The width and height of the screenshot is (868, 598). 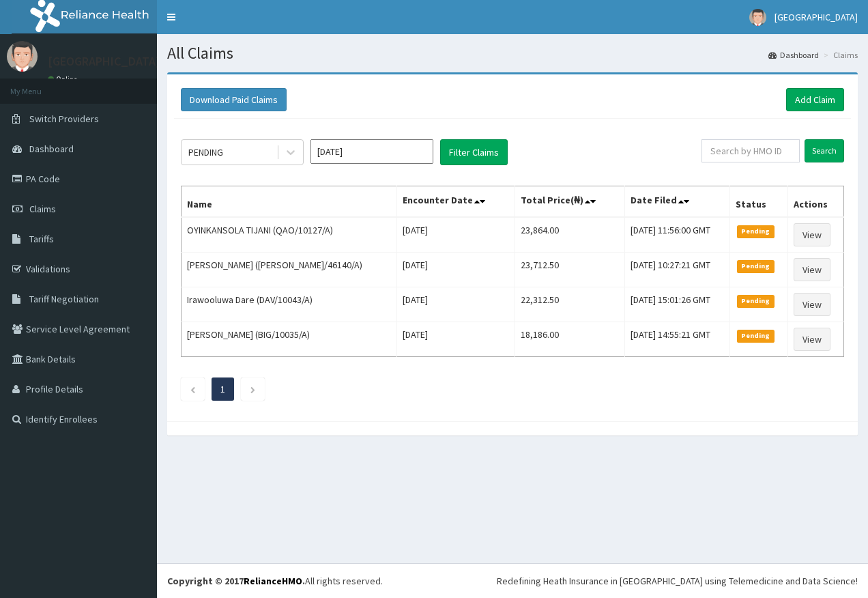 What do you see at coordinates (570, 304) in the screenshot?
I see `td: 22,312.50` at bounding box center [570, 304].